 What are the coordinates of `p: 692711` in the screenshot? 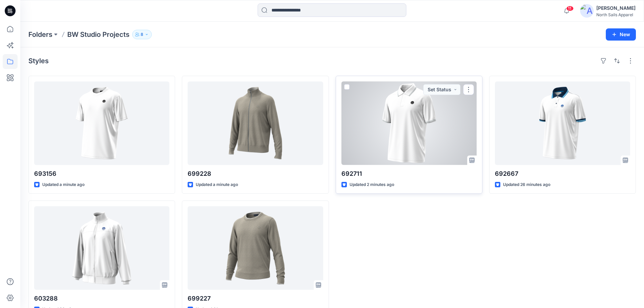 It's located at (409, 174).